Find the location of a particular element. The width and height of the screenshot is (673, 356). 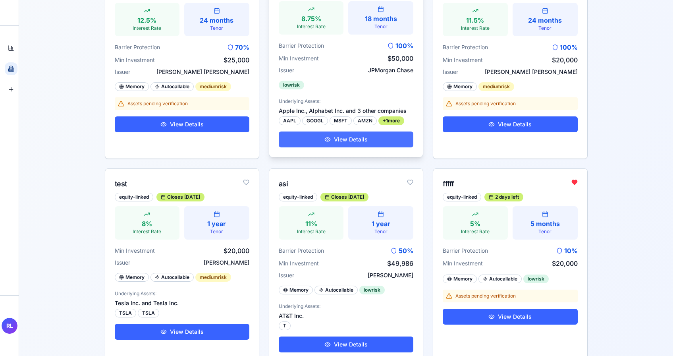

div: 11.5% is located at coordinates (475, 20).